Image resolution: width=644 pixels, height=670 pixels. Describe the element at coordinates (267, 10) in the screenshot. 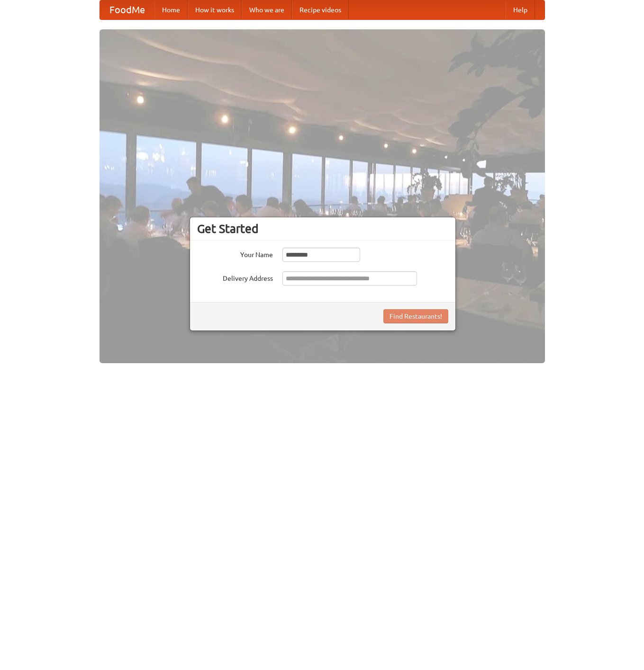

I see `a: Who we are` at that location.